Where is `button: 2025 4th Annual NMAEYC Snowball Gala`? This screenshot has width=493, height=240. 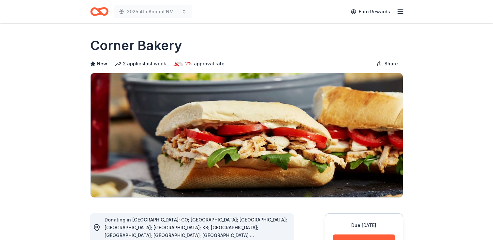 button: 2025 4th Annual NMAEYC Snowball Gala is located at coordinates (153, 12).